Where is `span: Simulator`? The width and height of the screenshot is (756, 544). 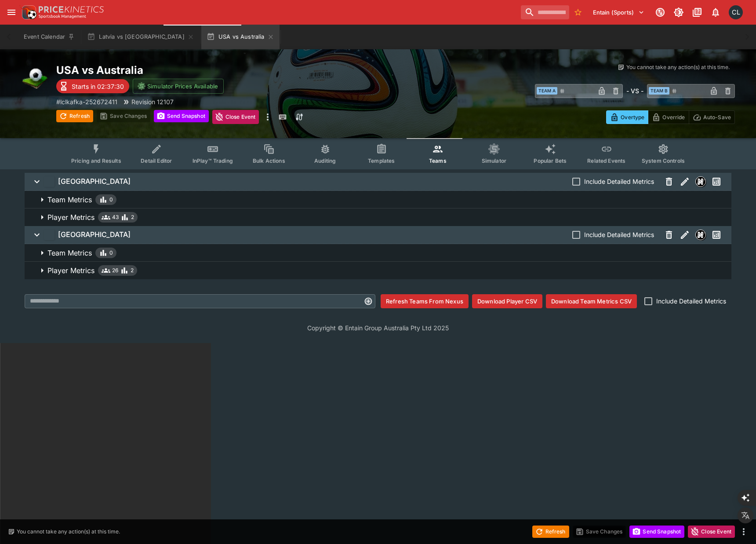 span: Simulator is located at coordinates (494, 161).